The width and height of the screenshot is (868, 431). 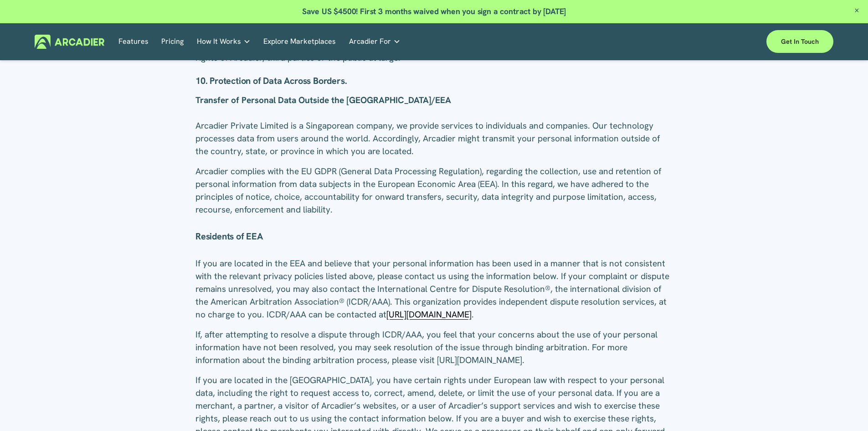 I want to click on div: Chat Widget, so click(x=845, y=409).